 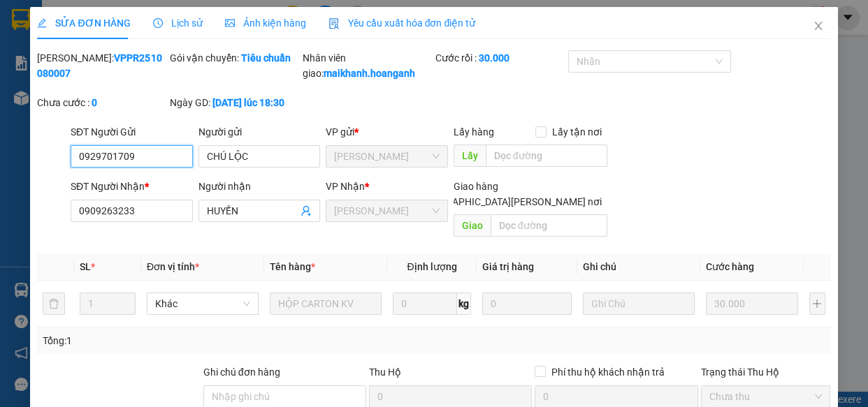 What do you see at coordinates (150, 19) in the screenshot?
I see `span: Nhận:` at bounding box center [150, 19].